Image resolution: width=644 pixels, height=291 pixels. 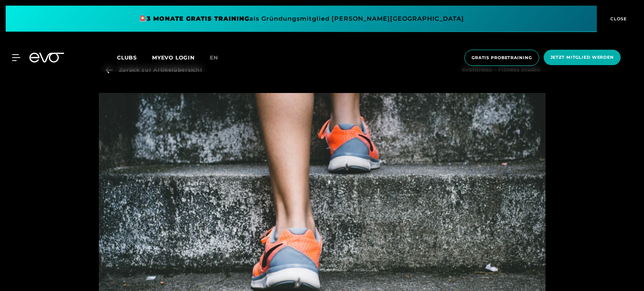 I want to click on span: Jetzt Mitglied werden, so click(x=582, y=57).